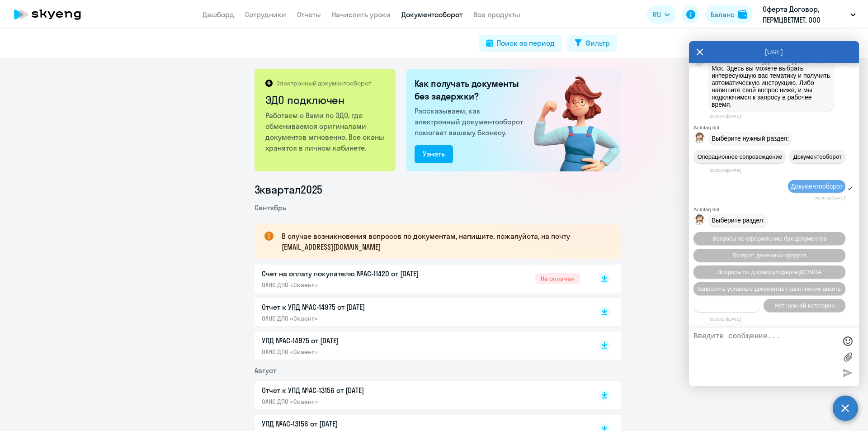  What do you see at coordinates (770, 238) in the screenshot?
I see `span: Вопросы по оформлению бух.документов` at bounding box center [770, 238].